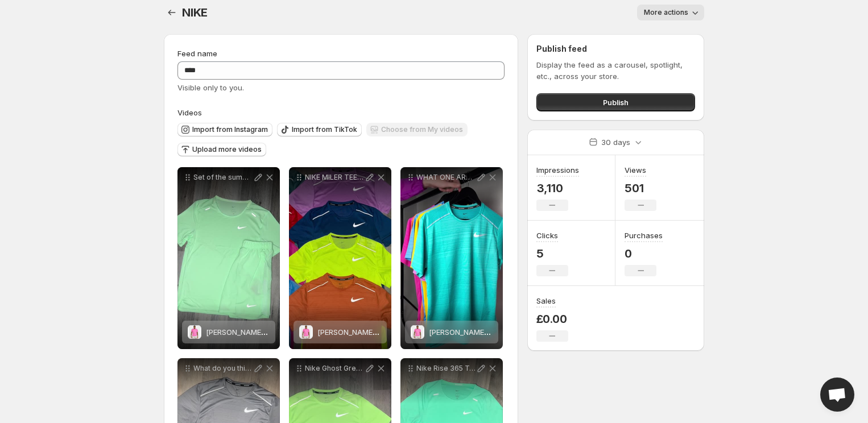  What do you see at coordinates (197, 54) in the screenshot?
I see `span: Feed name` at bounding box center [197, 54].